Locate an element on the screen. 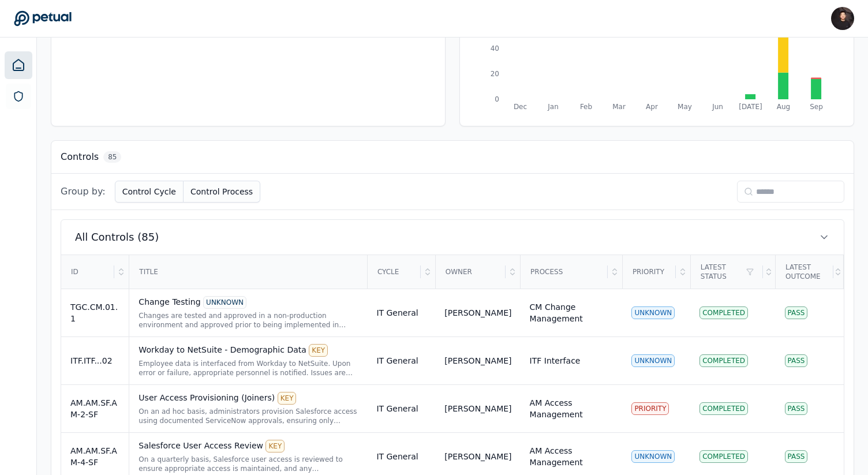 This screenshot has height=475, width=868. button: Control Process is located at coordinates (222, 191).